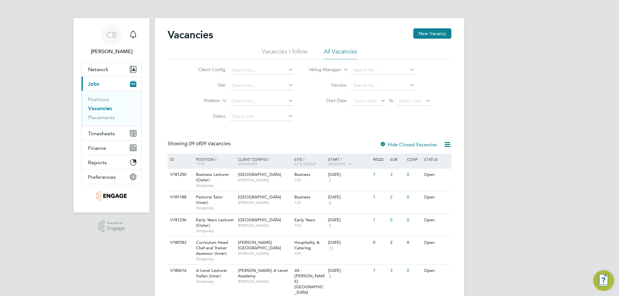 This screenshot has width=619, height=296. I want to click on a: Go to home page, so click(111, 196).